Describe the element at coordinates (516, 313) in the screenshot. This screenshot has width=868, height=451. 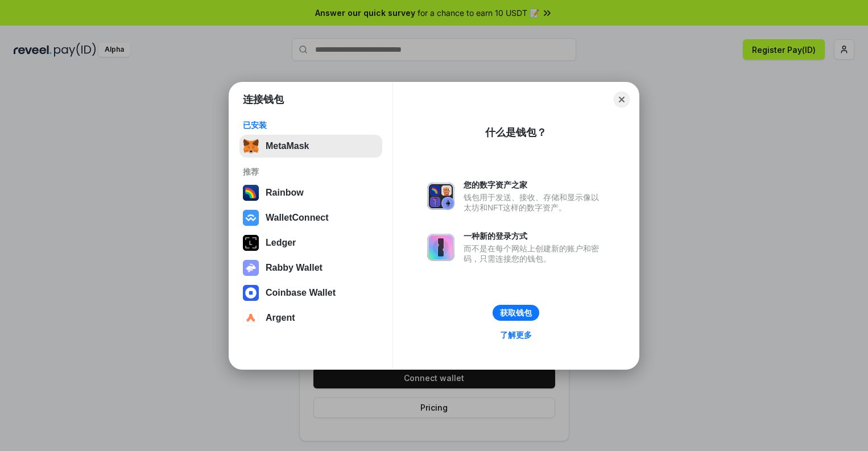
I see `div: 获取钱包` at that location.